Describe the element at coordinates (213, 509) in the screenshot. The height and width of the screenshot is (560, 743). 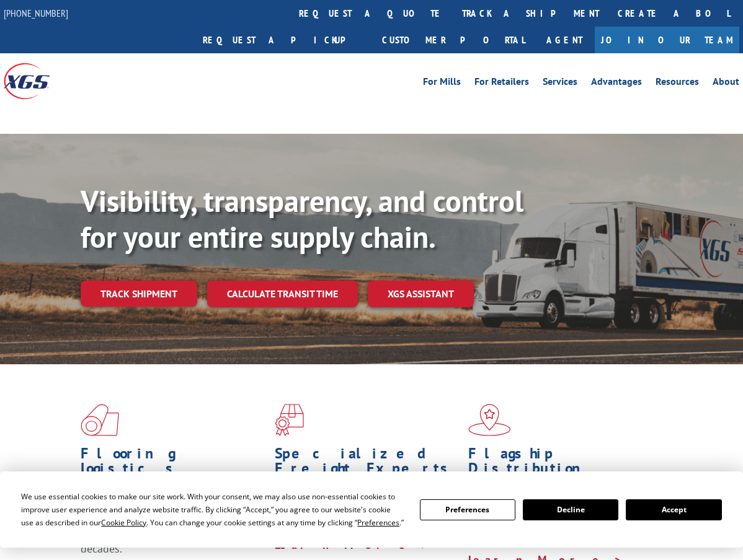
I see `div: We use essential cookies to make our site work. With your consent, we may also use non-essential ...` at that location.